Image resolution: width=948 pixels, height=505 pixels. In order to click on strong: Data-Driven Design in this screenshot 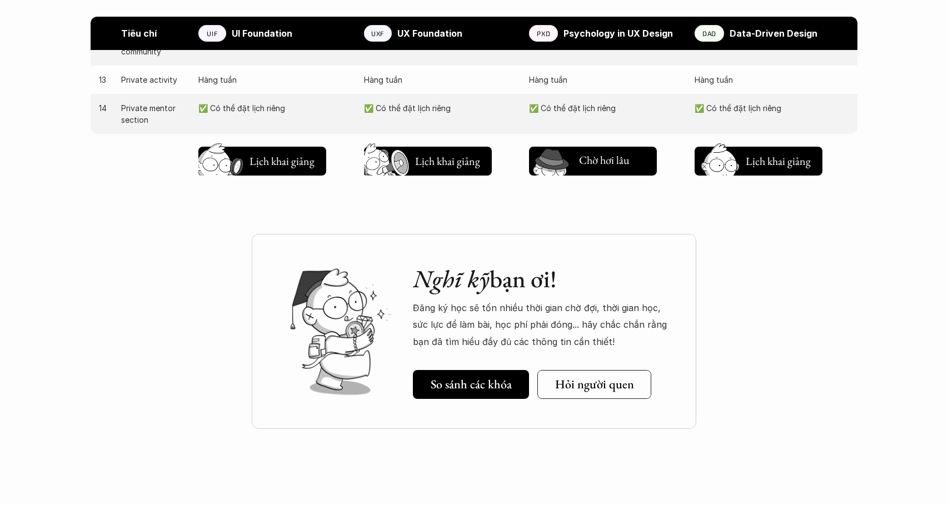, I will do `click(774, 33)`.